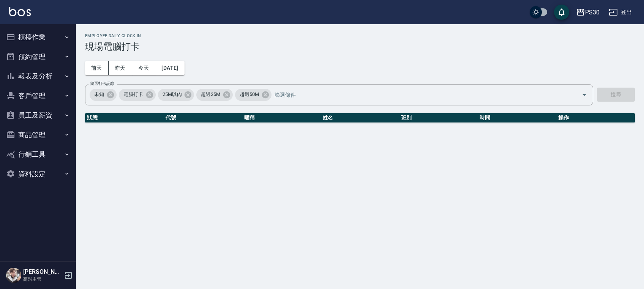 Image resolution: width=644 pixels, height=289 pixels. Describe the element at coordinates (596, 118) in the screenshot. I see `th: 操作` at that location.